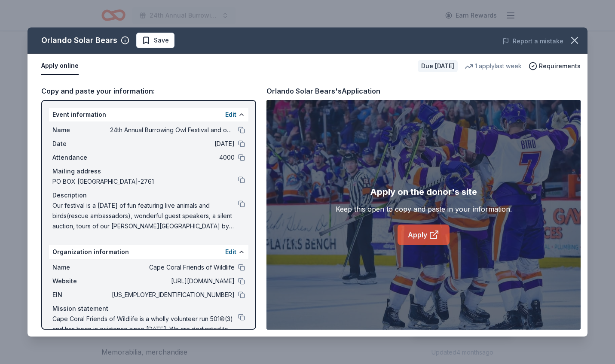  What do you see at coordinates (161, 40) in the screenshot?
I see `span: Save` at bounding box center [161, 40].